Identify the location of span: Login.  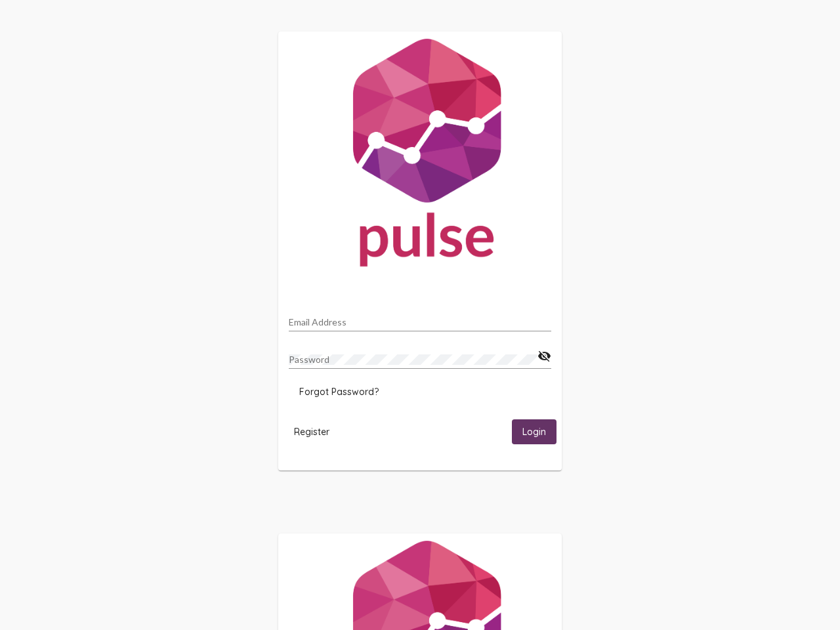
(534, 433).